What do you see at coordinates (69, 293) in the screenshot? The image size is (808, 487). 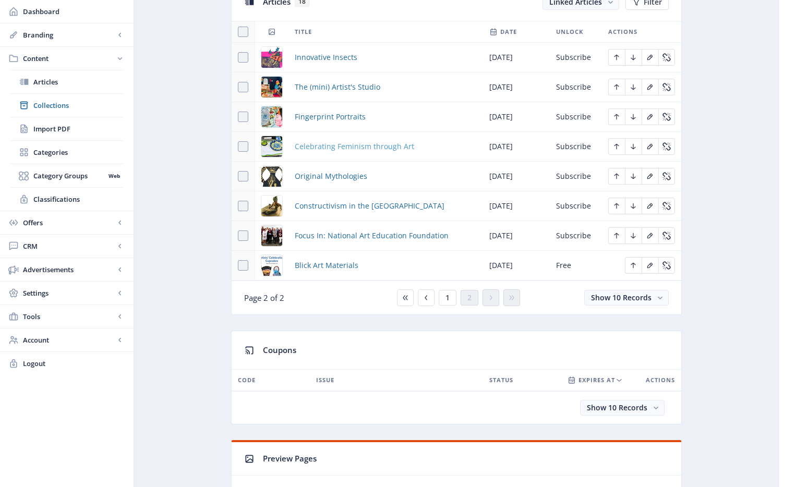 I see `span: Settings` at bounding box center [69, 293].